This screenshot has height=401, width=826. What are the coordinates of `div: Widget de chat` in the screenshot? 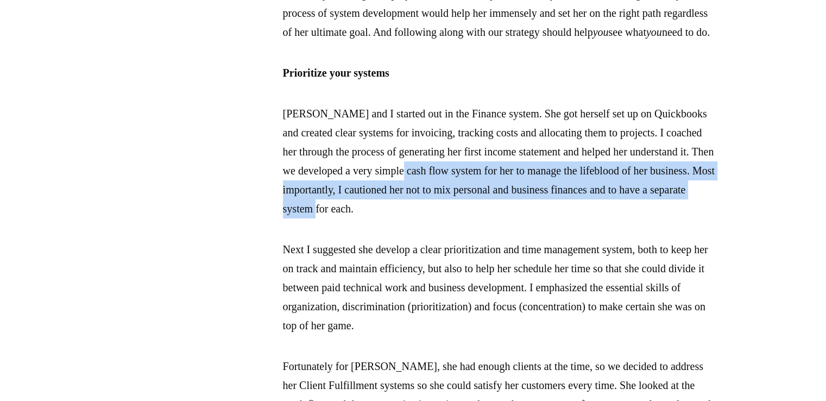 It's located at (799, 375).